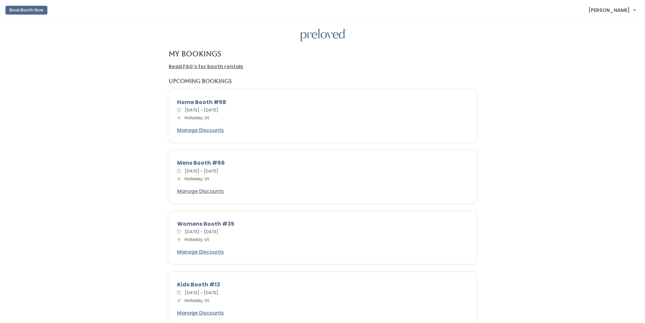 This screenshot has height=323, width=645. What do you see at coordinates (322, 102) in the screenshot?
I see `div: Home Booth #58` at bounding box center [322, 102].